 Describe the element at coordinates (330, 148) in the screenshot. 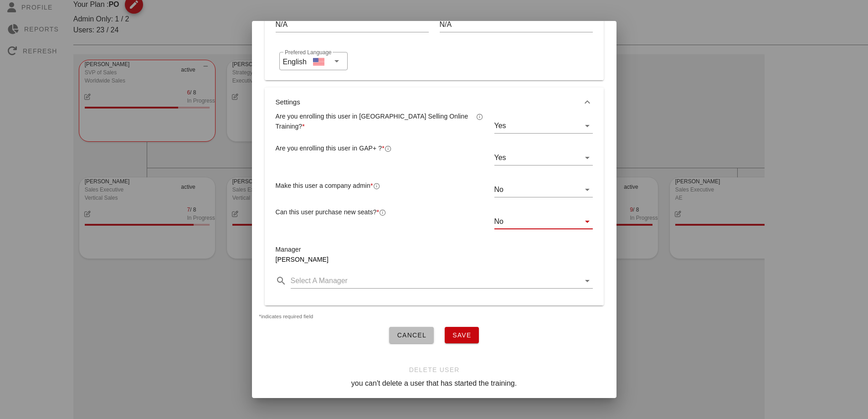

I see `div: Are you enrolling this user in GAP+ ?` at that location.